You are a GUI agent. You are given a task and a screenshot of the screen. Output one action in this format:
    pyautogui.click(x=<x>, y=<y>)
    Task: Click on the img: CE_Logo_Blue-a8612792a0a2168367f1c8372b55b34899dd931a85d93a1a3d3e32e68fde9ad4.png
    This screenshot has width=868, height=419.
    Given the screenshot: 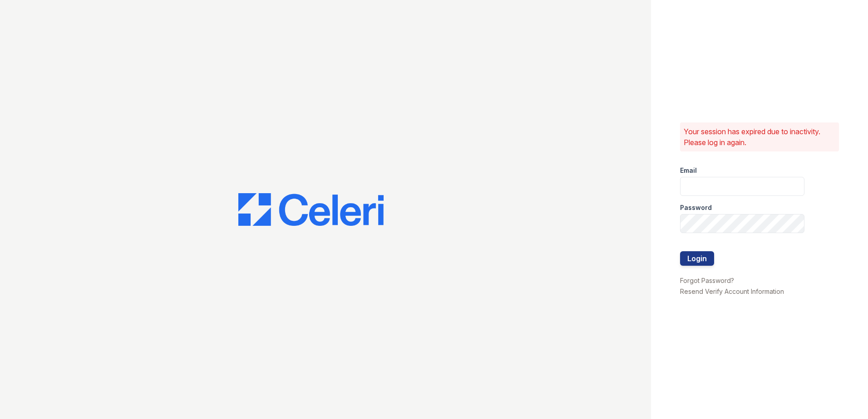 What is the action you would take?
    pyautogui.click(x=311, y=210)
    